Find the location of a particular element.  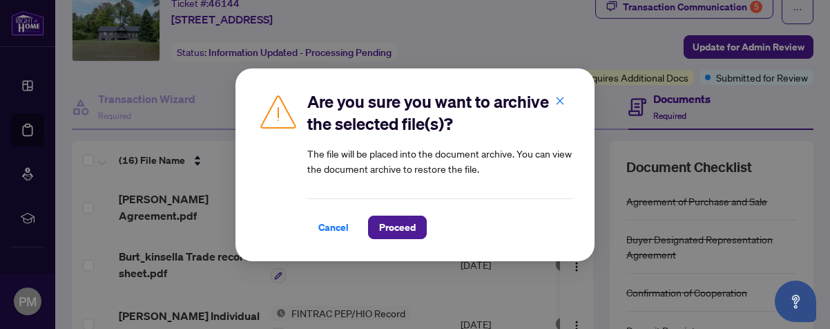

h2: Are you sure you want to archive the selected file(s)? is located at coordinates (440, 113).